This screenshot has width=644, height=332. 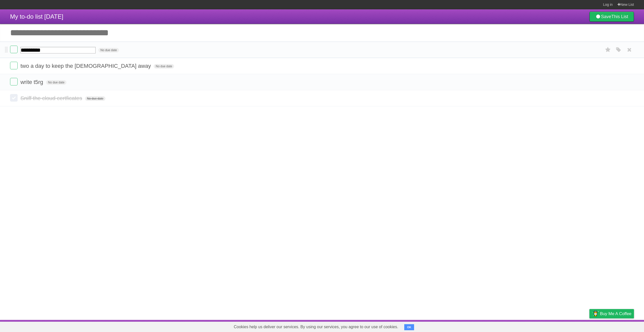 I want to click on span: Cookies help us deliver our services. By using our services, you agree to our use of cookies., so click(x=316, y=327).